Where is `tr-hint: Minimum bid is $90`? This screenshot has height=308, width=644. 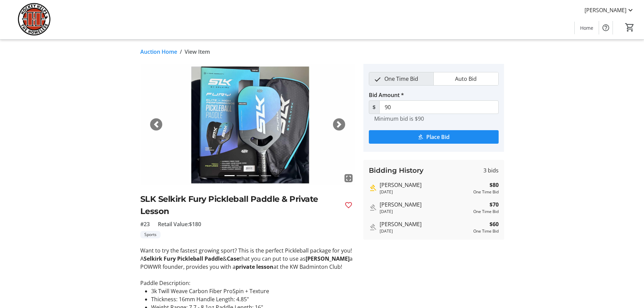
tr-hint: Minimum bid is $90 is located at coordinates (399, 119).